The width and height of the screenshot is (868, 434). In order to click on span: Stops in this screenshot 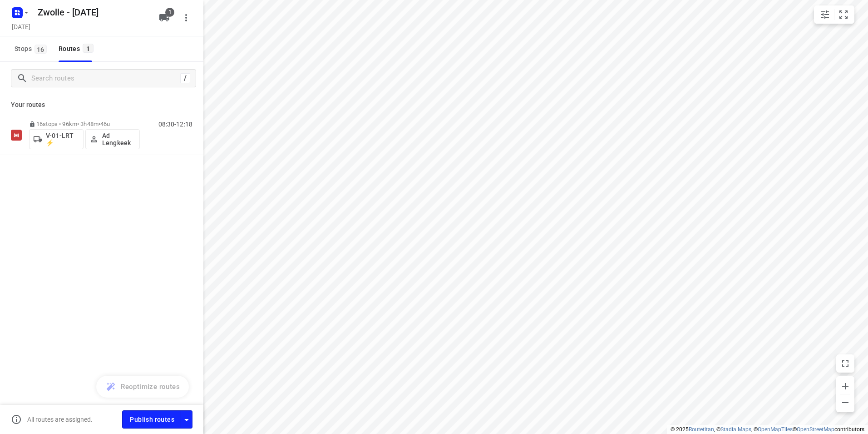, I will do `click(32, 49)`.